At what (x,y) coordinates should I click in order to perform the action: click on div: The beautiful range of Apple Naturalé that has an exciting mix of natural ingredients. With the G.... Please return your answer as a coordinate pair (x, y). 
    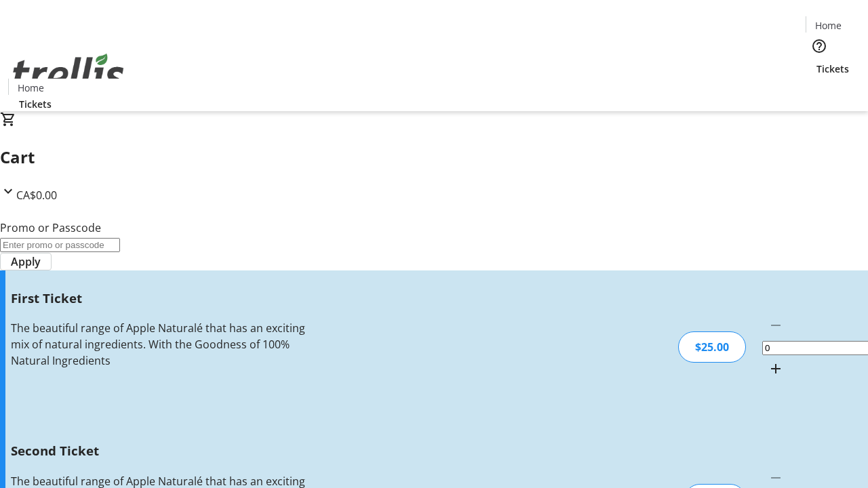
    Looking at the image, I should click on (159, 345).